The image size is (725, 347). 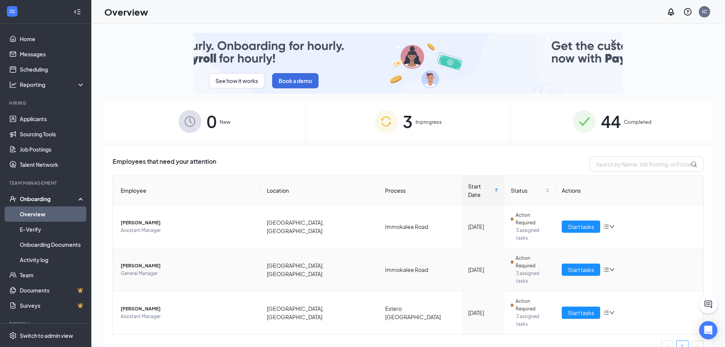 What do you see at coordinates (49, 199) in the screenshot?
I see `div: Onboarding` at bounding box center [49, 199].